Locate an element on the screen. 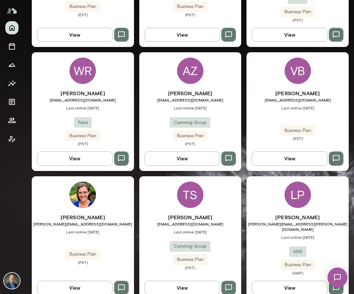 This screenshot has width=354, height=294. button: Documents is located at coordinates (12, 102).